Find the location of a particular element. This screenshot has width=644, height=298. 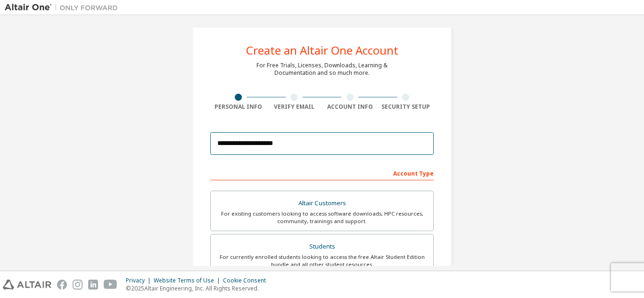

div: Account Info is located at coordinates (350, 107).